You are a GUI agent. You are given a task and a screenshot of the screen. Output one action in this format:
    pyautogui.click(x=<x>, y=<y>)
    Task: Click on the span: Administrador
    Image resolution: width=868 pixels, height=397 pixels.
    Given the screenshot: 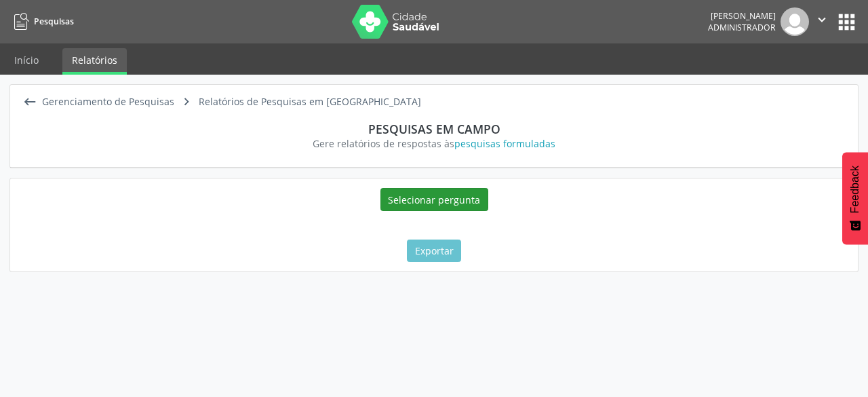 What is the action you would take?
    pyautogui.click(x=742, y=27)
    